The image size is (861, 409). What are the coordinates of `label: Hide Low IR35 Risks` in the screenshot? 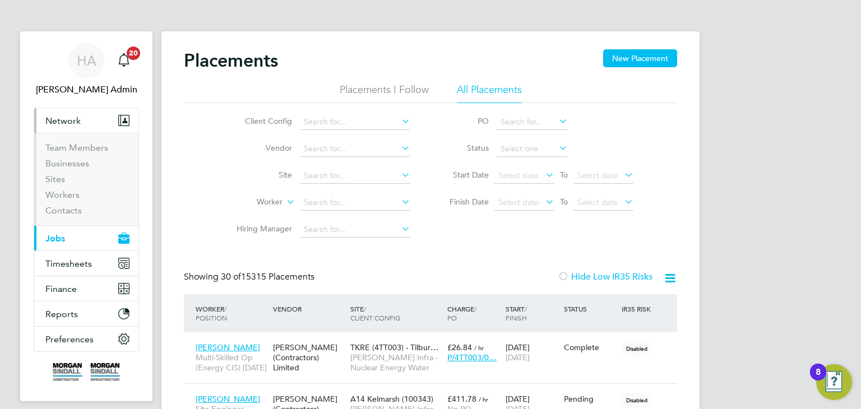 It's located at (605, 277).